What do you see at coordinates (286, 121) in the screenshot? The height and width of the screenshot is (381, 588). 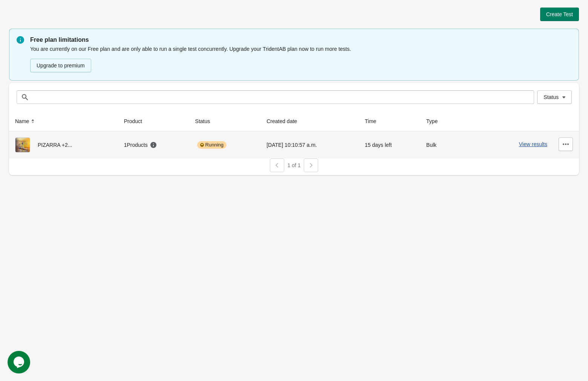 I see `button: Created date` at bounding box center [286, 121].